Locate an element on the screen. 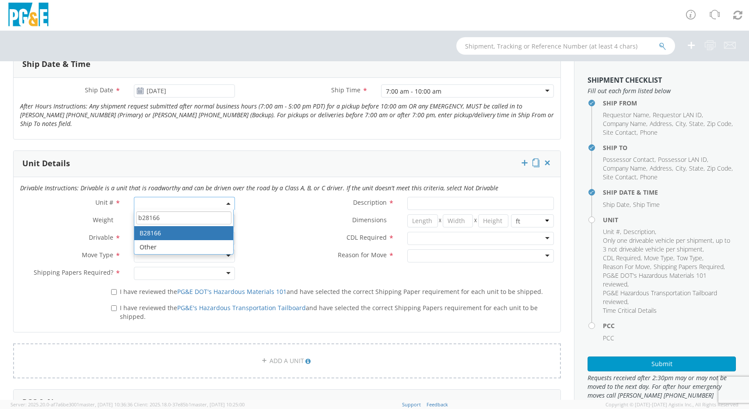 The height and width of the screenshot is (409, 749). i: After Hours Instructions: Any shipment request submitted after normal business hours (7:00 am - 5... is located at coordinates (287, 115).